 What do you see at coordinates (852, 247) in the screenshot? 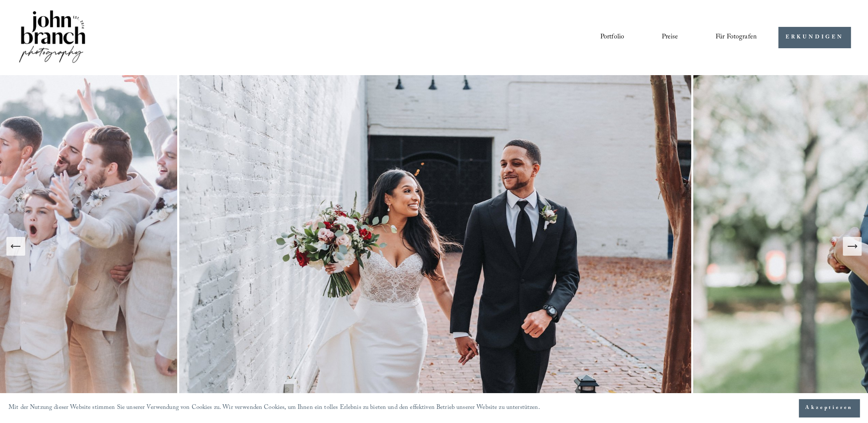
I see `button: Nächste Folie` at bounding box center [852, 247].